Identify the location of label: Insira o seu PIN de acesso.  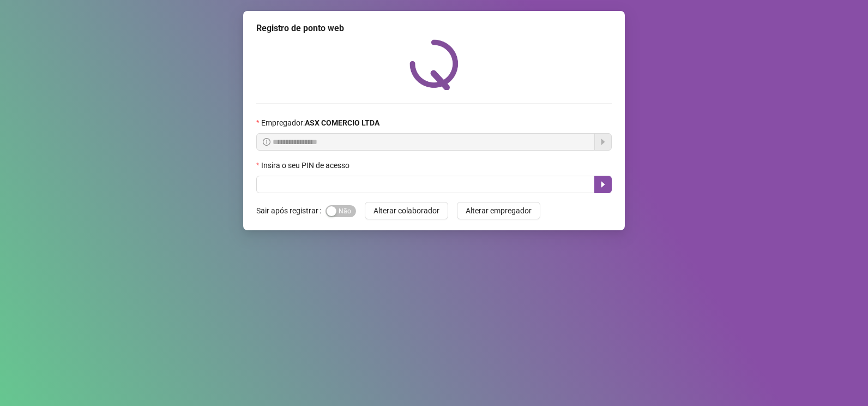
(306, 165).